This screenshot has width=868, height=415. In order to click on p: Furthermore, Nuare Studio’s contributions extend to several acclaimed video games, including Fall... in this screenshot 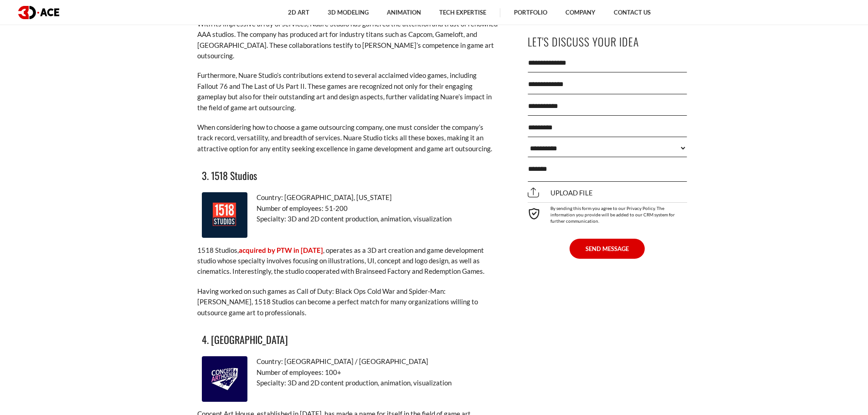, I will do `click(348, 91)`.